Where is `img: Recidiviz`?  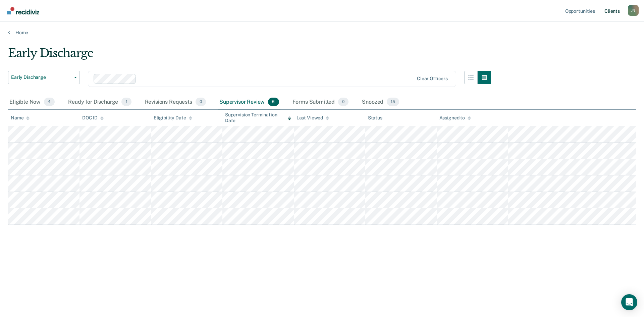 img: Recidiviz is located at coordinates (23, 11).